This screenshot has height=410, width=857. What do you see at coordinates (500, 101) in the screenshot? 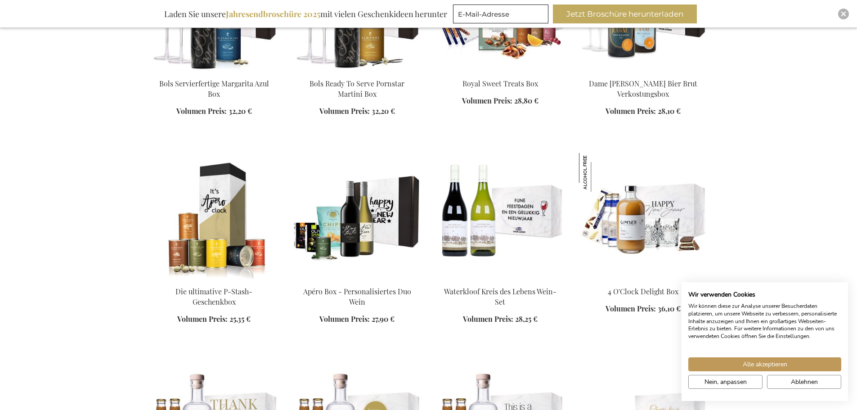
I see `a: Volumen Preis: 28,80 €` at bounding box center [500, 101].